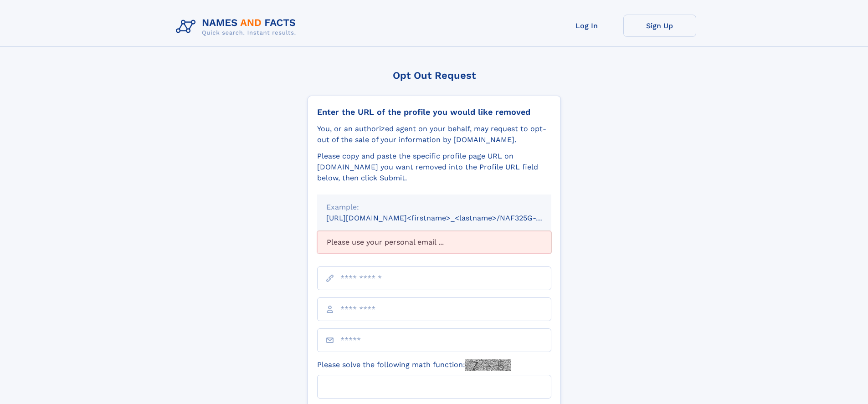 The height and width of the screenshot is (404, 868). Describe the element at coordinates (586, 25) in the screenshot. I see `a: Log In` at that location.